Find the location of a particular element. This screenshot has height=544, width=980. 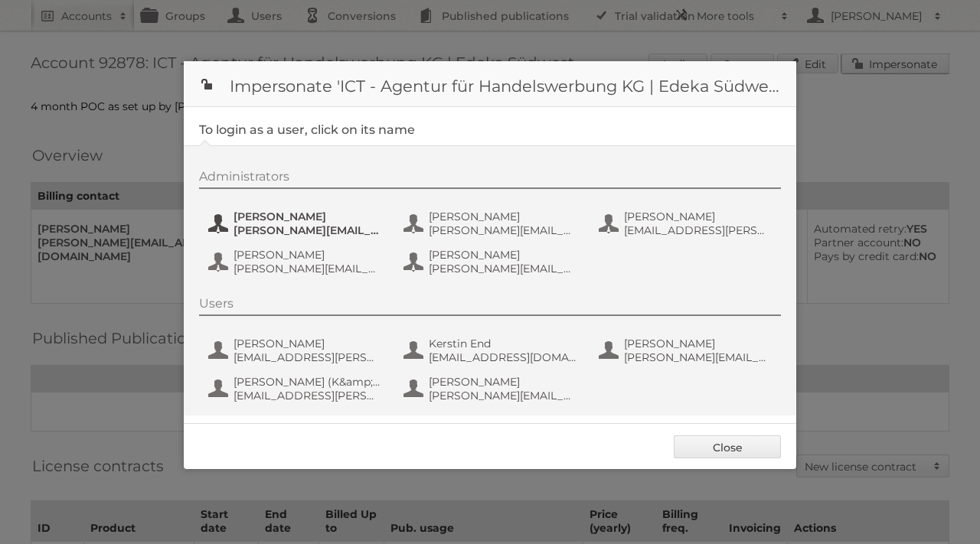

a: Close is located at coordinates (728, 447).